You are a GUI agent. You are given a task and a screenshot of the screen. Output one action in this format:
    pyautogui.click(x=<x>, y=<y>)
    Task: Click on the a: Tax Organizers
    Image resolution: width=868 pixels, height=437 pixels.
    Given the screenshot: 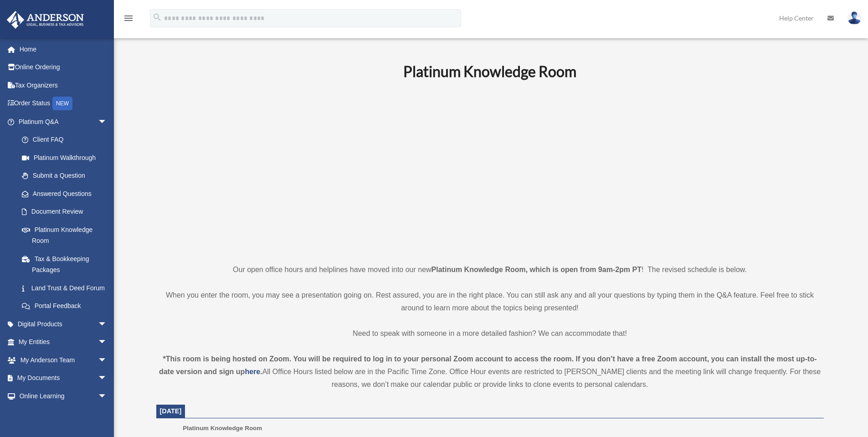 What is the action you would take?
    pyautogui.click(x=63, y=85)
    